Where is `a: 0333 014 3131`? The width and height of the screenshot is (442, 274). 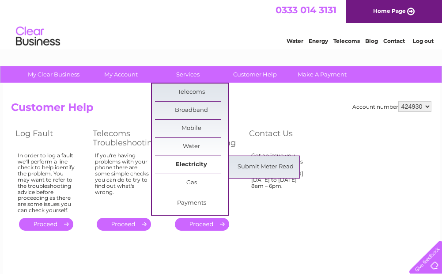
a: 0333 014 3131 is located at coordinates (306, 10).